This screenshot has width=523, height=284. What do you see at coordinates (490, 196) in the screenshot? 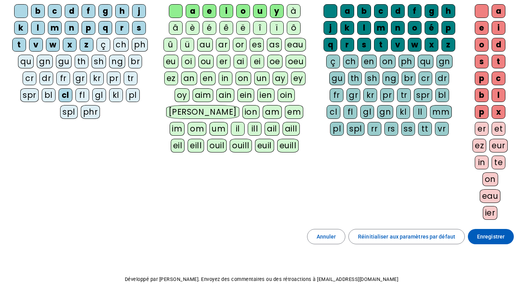
I see `div: eau` at bounding box center [490, 196].